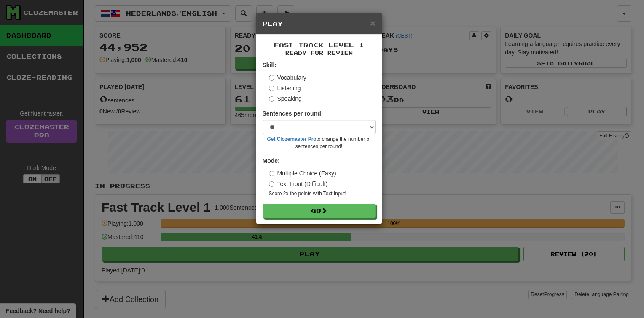 Image resolution: width=644 pixels, height=318 pixels. I want to click on button: Close, so click(373, 23).